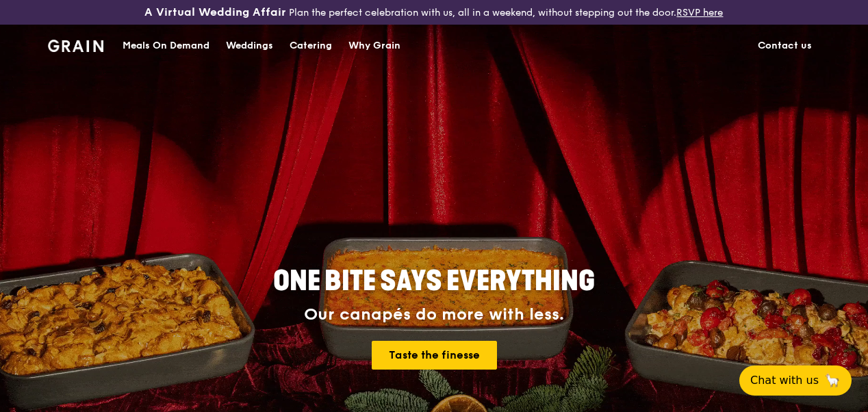  What do you see at coordinates (375, 46) in the screenshot?
I see `a: Why Grain` at bounding box center [375, 46].